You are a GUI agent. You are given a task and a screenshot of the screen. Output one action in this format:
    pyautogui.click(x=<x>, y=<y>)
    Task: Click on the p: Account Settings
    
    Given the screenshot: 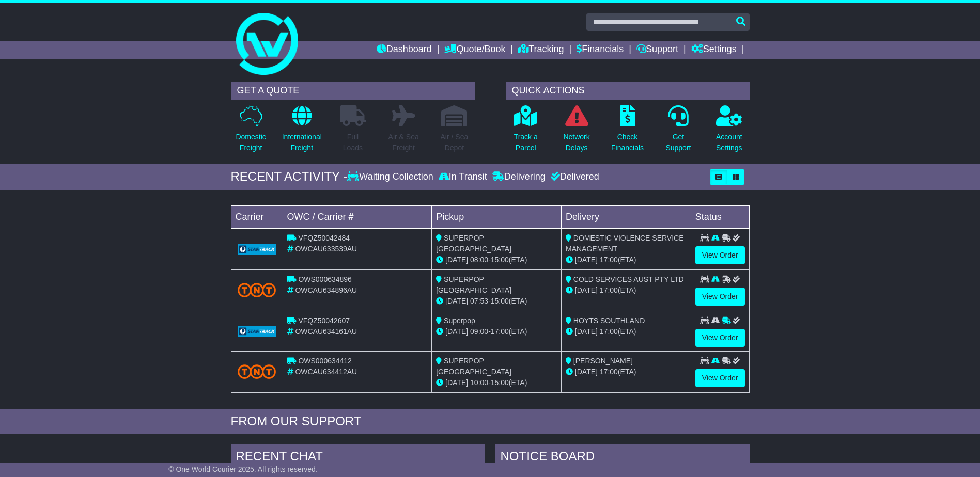 What is the action you would take?
    pyautogui.click(x=729, y=142)
    